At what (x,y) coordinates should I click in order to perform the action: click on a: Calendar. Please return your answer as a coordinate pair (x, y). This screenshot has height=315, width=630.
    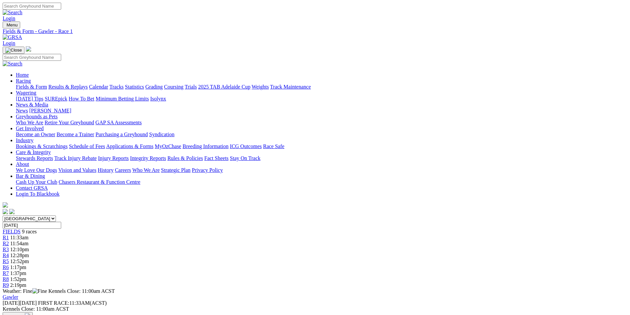
    Looking at the image, I should click on (99, 87).